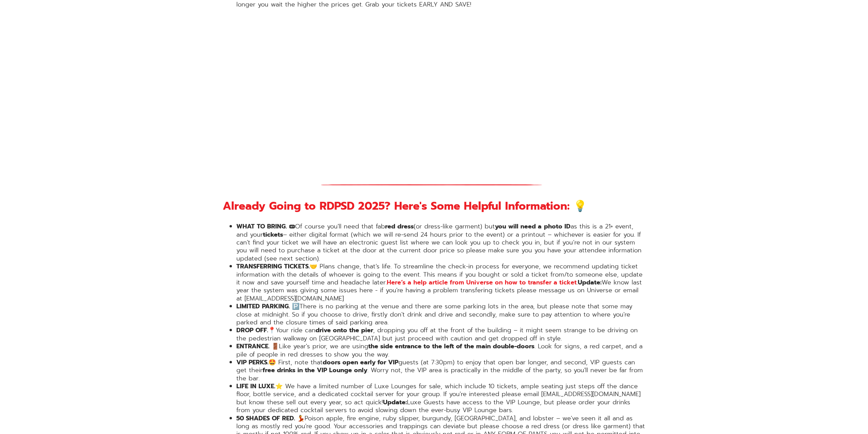 Image resolution: width=868 pixels, height=434 pixels. Describe the element at coordinates (451, 346) in the screenshot. I see `strong: the side entrance to the left of the main double-doors` at that location.